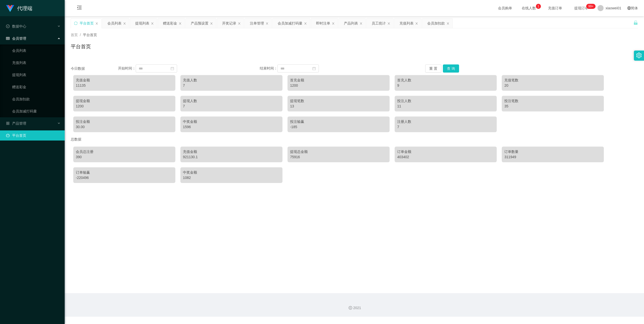 This screenshot has height=324, width=644. What do you see at coordinates (37, 111) in the screenshot?
I see `a: 会员加减打码量` at bounding box center [37, 111].